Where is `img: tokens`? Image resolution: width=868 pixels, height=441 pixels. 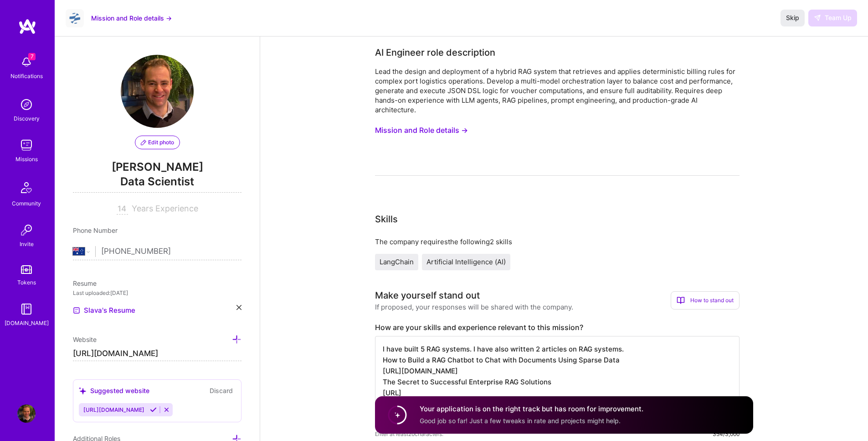 img: tokens is located at coordinates (26, 269).